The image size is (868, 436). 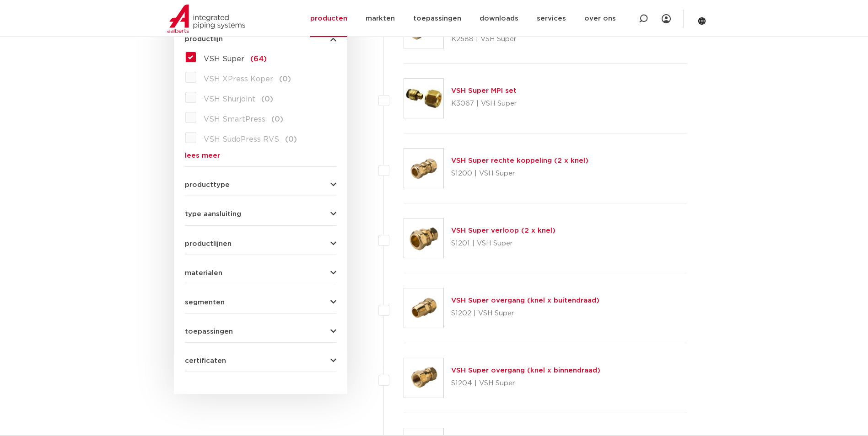 What do you see at coordinates (260, 244) in the screenshot?
I see `button: productlijnen` at bounding box center [260, 244].